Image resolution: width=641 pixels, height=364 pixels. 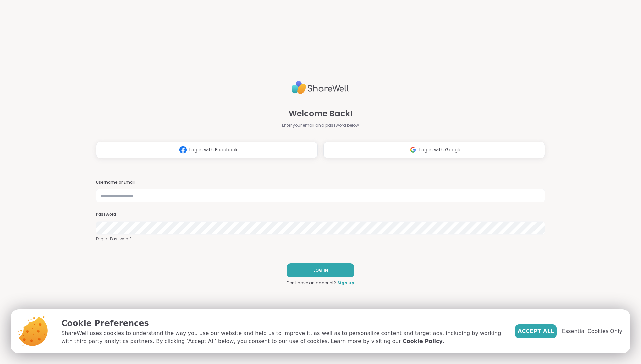 What do you see at coordinates (320, 271) in the screenshot?
I see `button: LOG IN` at bounding box center [320, 271].